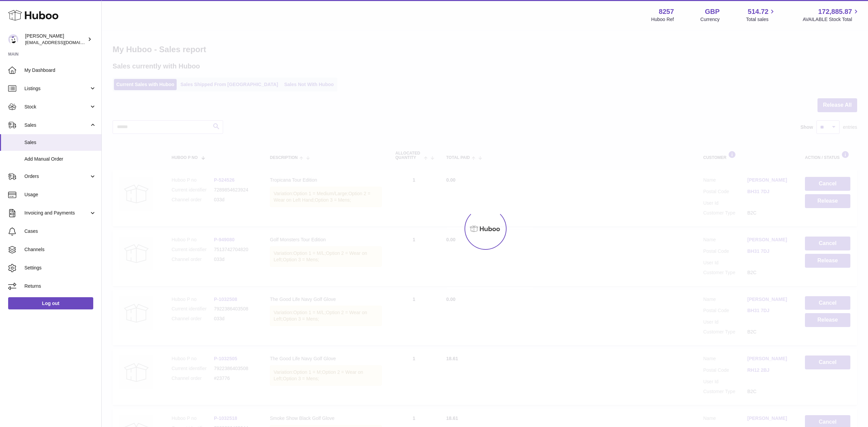 Image resolution: width=868 pixels, height=427 pixels. What do you see at coordinates (61, 250) in the screenshot?
I see `span: Channels` at bounding box center [61, 250].